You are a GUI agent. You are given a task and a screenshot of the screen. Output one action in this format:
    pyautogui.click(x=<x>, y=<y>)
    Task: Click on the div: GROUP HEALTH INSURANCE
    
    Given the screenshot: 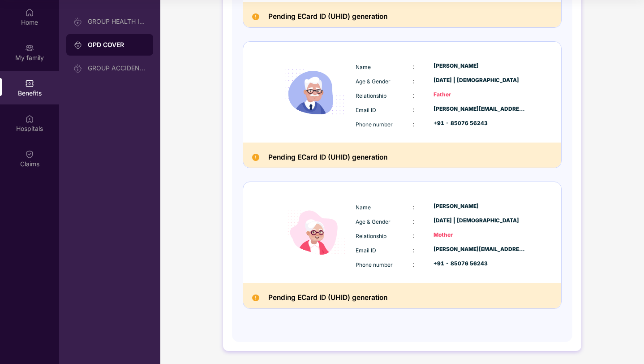 What is the action you would take?
    pyautogui.click(x=117, y=22)
    